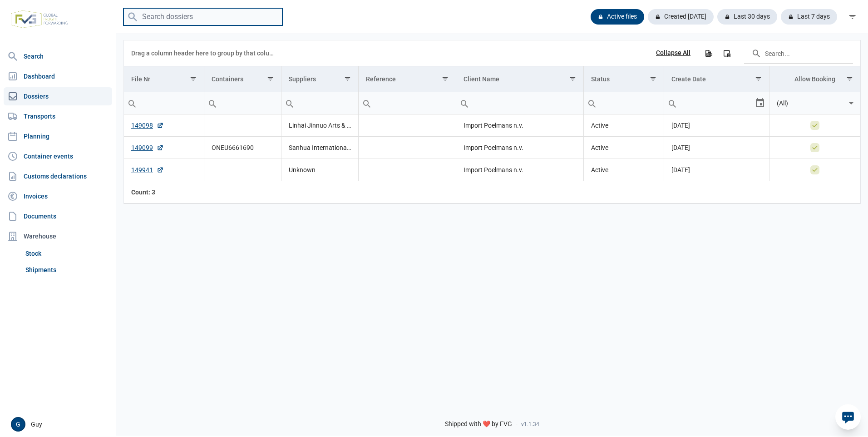 The width and height of the screenshot is (868, 437). What do you see at coordinates (302, 79) in the screenshot?
I see `div: Suppliers` at bounding box center [302, 79].